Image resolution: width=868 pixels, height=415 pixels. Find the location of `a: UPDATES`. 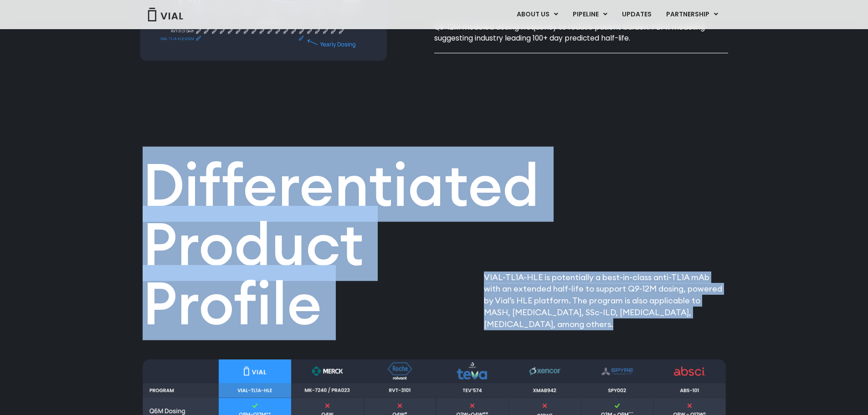

a: UPDATES is located at coordinates (636, 14).